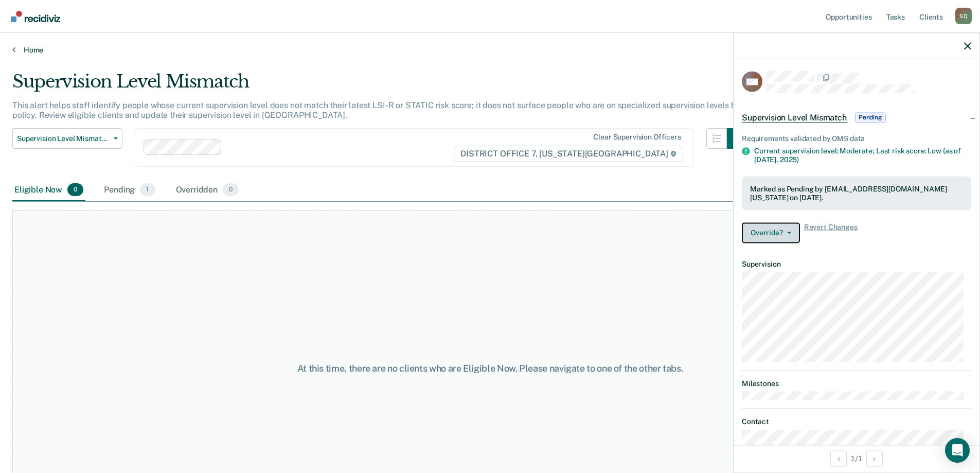 Image resolution: width=980 pixels, height=473 pixels. Describe the element at coordinates (379, 86) in the screenshot. I see `div: Supervision Level Mismatch` at that location.